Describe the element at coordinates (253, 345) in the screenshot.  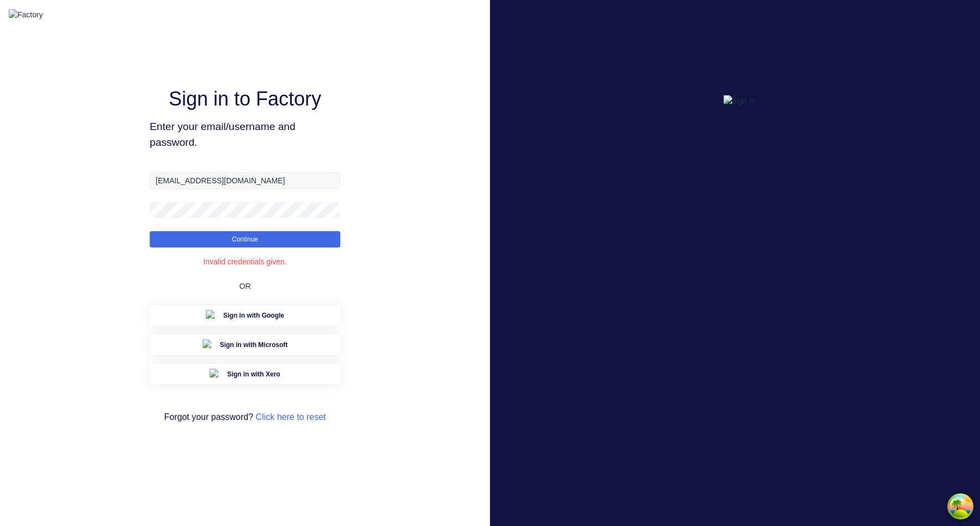
I see `span: Sign in with Microsoft` at that location.